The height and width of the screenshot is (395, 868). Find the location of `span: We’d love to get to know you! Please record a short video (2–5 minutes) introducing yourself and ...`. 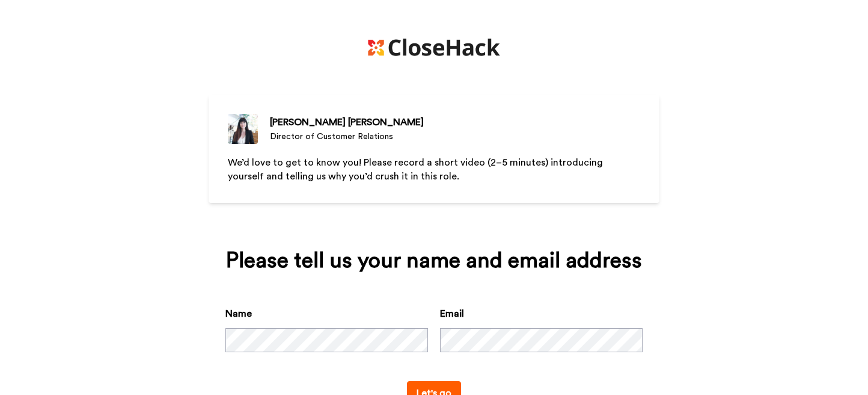

span: We’d love to get to know you! Please record a short video (2–5 minutes) introducing yourself and ... is located at coordinates (416, 169).